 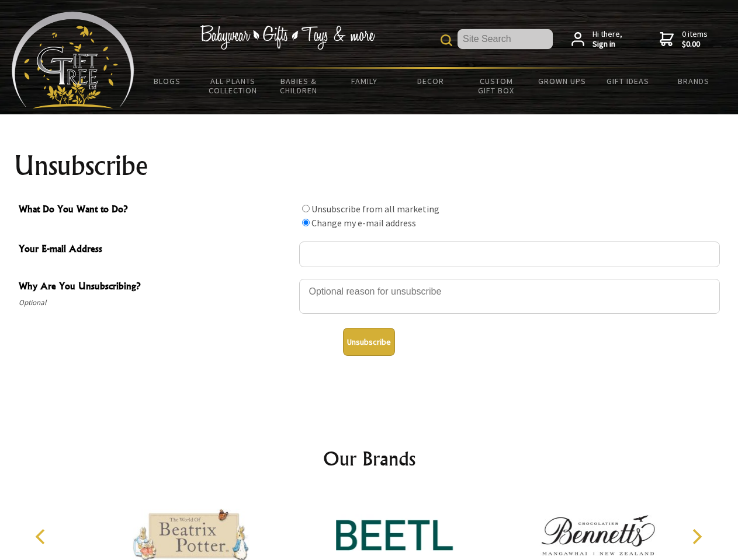 I want to click on a: Brands, so click(x=693, y=81).